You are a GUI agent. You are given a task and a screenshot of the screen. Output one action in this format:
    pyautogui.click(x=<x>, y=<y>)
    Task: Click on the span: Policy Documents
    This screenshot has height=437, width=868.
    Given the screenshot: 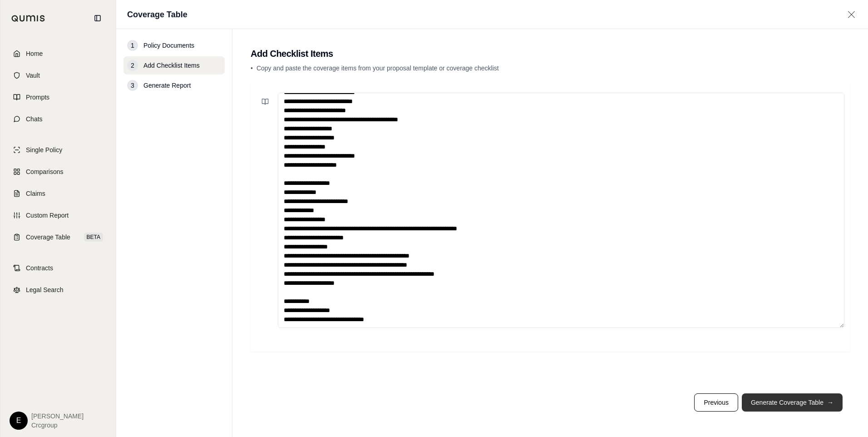 What is the action you would take?
    pyautogui.click(x=169, y=45)
    